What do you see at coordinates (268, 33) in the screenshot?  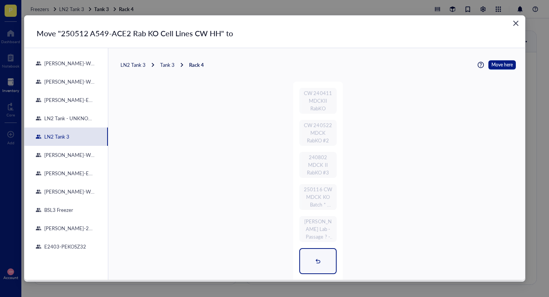 I see `div: Move "250512 A549-ACE2 Rab KO Cell Lines CW HH" to` at bounding box center [268, 33].